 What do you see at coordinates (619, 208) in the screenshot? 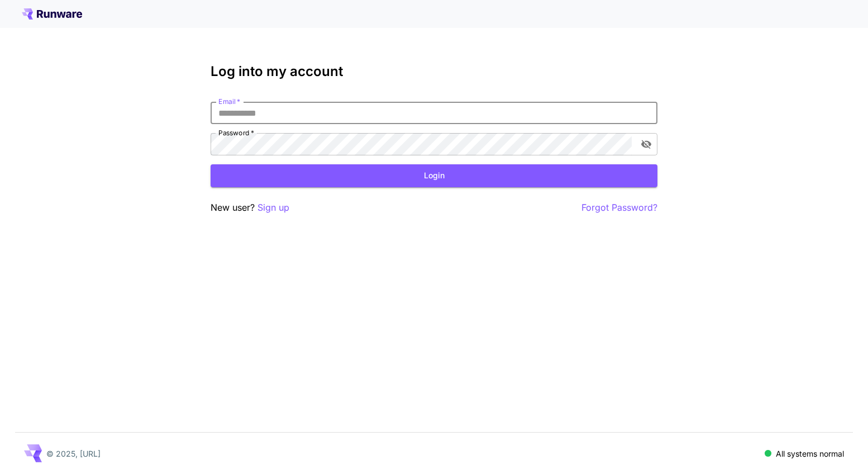
I see `button: Forgot Password?` at bounding box center [619, 208].